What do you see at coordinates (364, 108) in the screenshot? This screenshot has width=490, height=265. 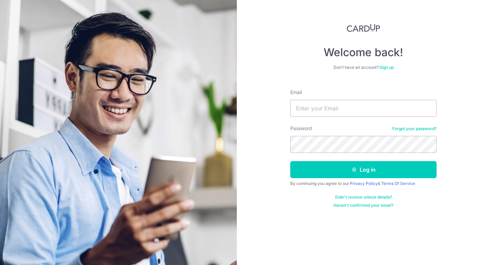 I see `input: Enter your Email` at bounding box center [364, 108].